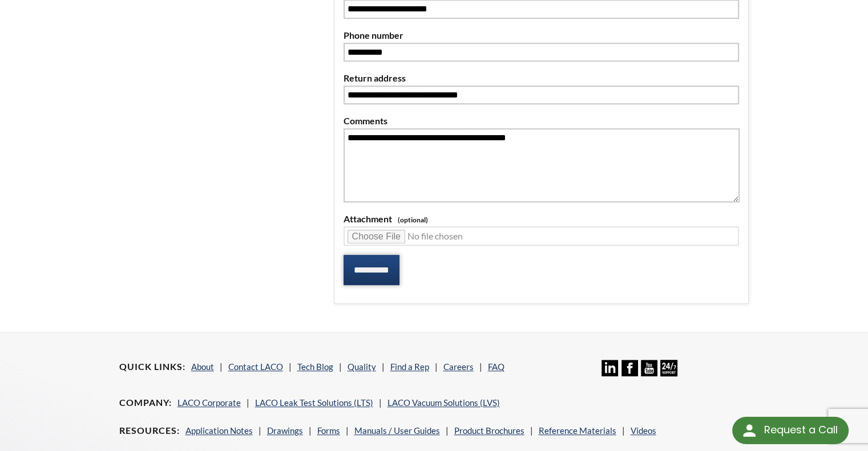  What do you see at coordinates (150, 431) in the screenshot?
I see `h4: Resources` at bounding box center [150, 431].